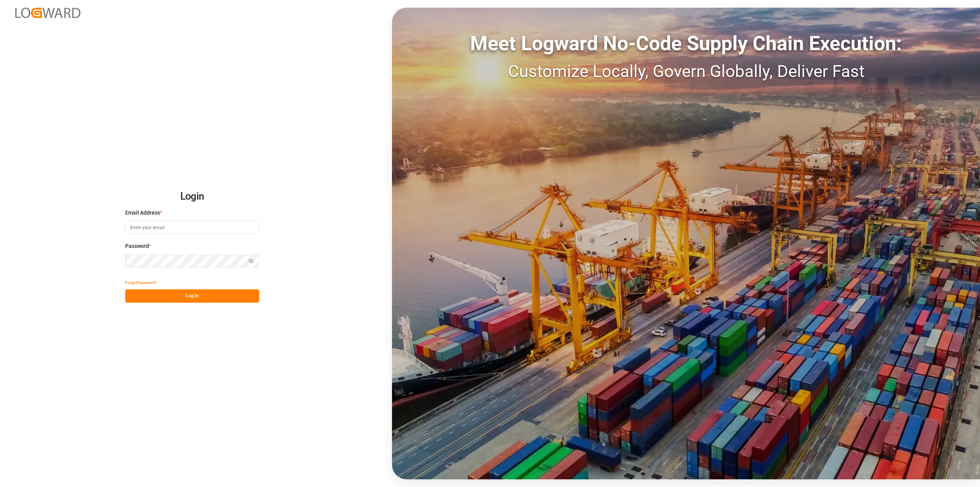  What do you see at coordinates (192, 227) in the screenshot?
I see `input: Enter your email` at bounding box center [192, 227].